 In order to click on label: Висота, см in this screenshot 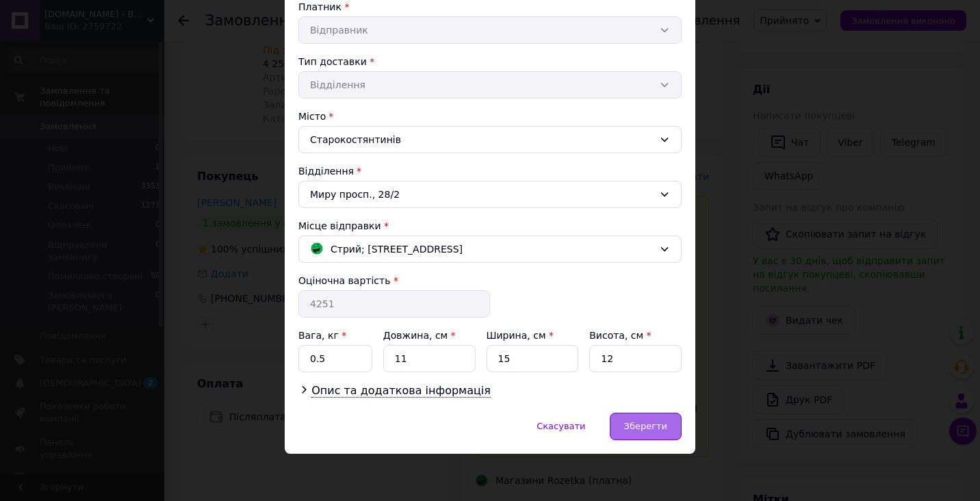, I will do `click(620, 335)`.